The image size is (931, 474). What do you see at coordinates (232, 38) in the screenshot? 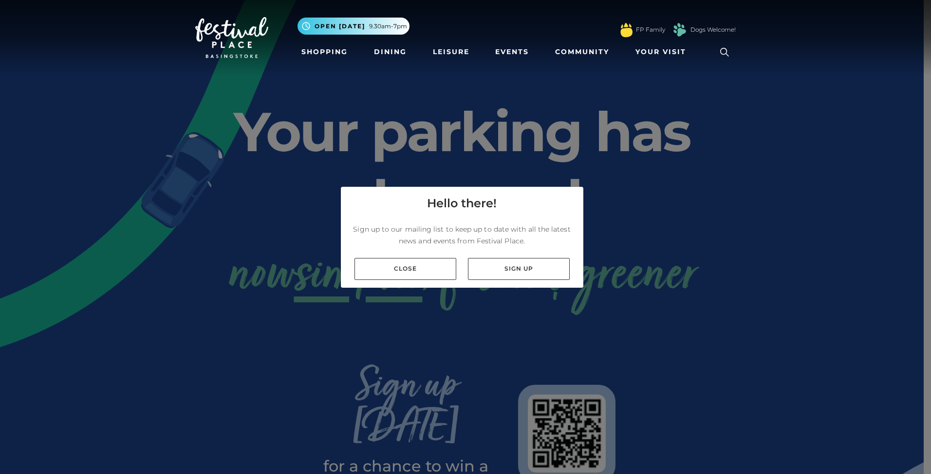
I see `img: Festival Place Logo` at bounding box center [232, 38].